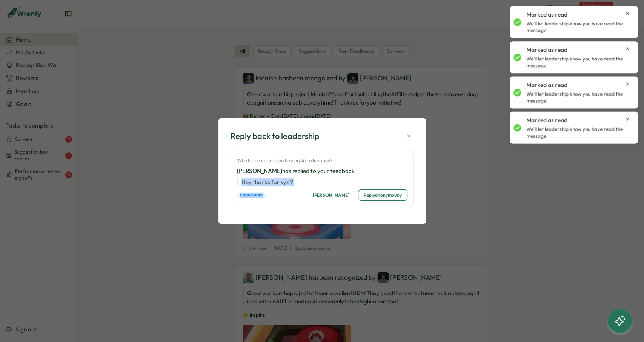 The height and width of the screenshot is (342, 644). I want to click on button: Replyanonymously, so click(383, 195).